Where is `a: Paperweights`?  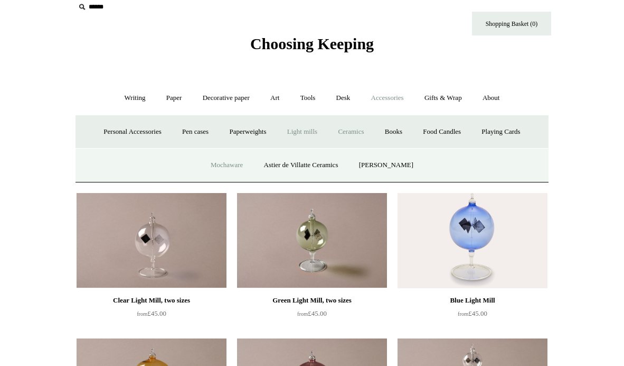 a: Paperweights is located at coordinates (248, 132).